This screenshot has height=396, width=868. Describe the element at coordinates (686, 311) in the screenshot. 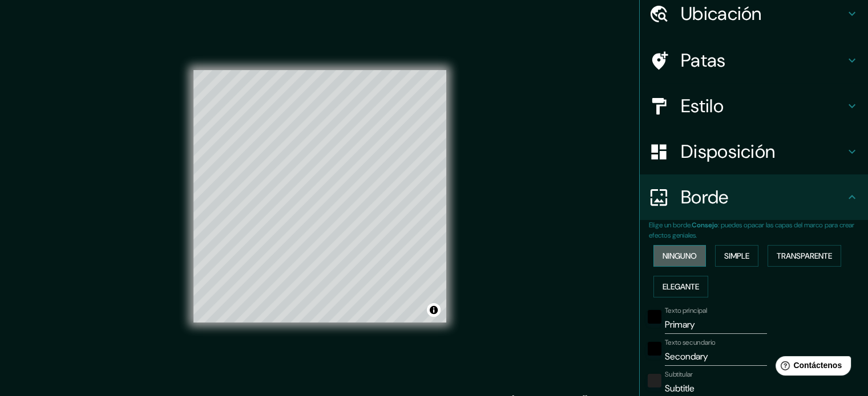

I see `font: Texto principal` at that location.